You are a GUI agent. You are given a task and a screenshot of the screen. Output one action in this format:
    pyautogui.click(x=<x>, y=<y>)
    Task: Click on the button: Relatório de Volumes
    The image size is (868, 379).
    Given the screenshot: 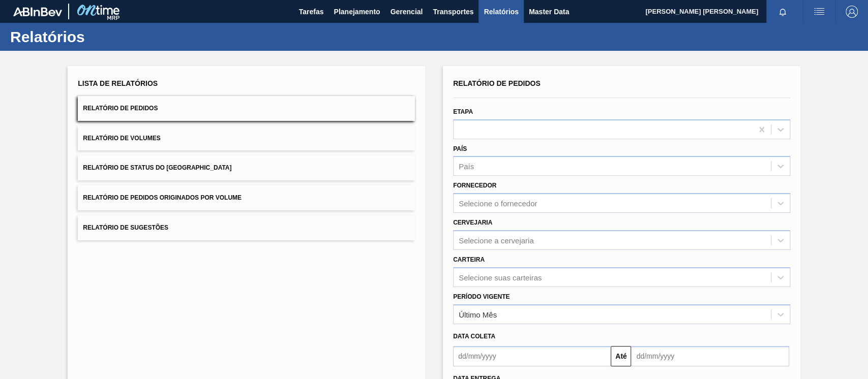 What is the action you would take?
    pyautogui.click(x=246, y=138)
    